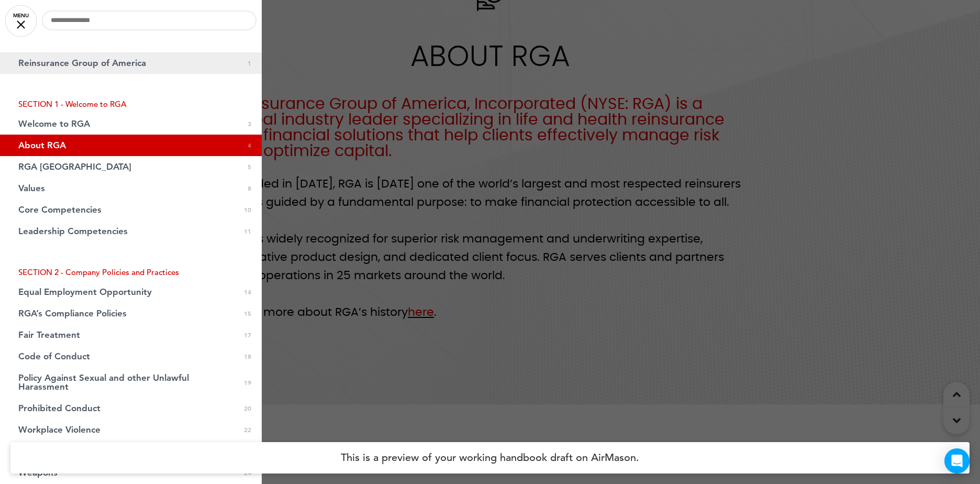  I want to click on span: RGA Hong Kong, so click(75, 167).